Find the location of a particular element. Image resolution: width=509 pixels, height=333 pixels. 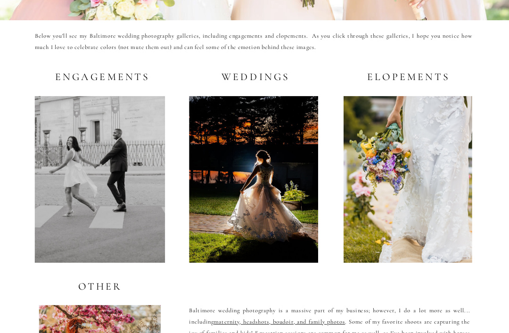

h2: engagements is located at coordinates (100, 76).